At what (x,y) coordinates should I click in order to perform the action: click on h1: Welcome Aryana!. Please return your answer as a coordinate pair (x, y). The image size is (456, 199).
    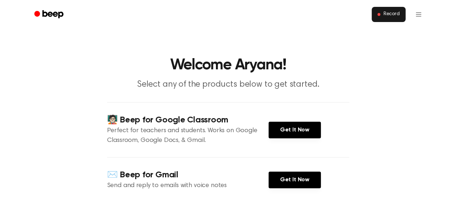
    Looking at the image, I should click on (228, 65).